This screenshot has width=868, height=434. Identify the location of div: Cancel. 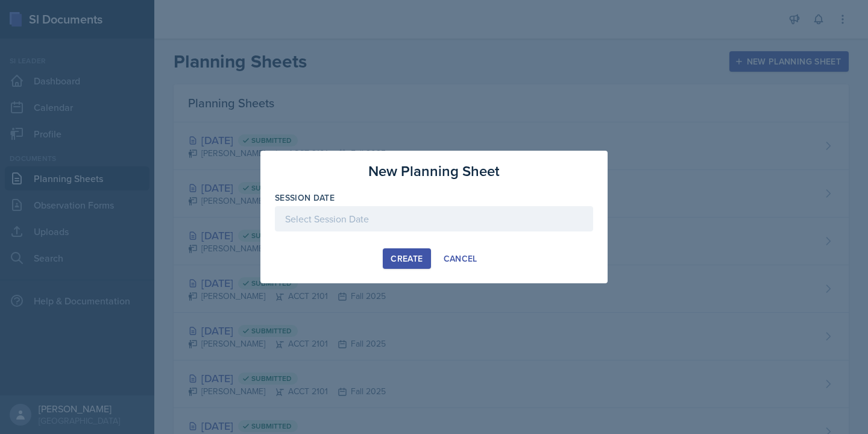
(460, 259).